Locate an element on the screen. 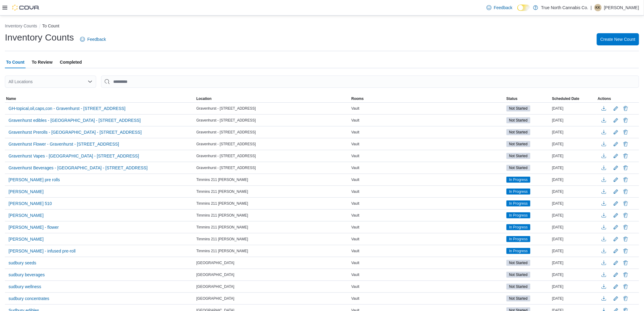 This screenshot has height=311, width=644. span: Name is located at coordinates (11, 99).